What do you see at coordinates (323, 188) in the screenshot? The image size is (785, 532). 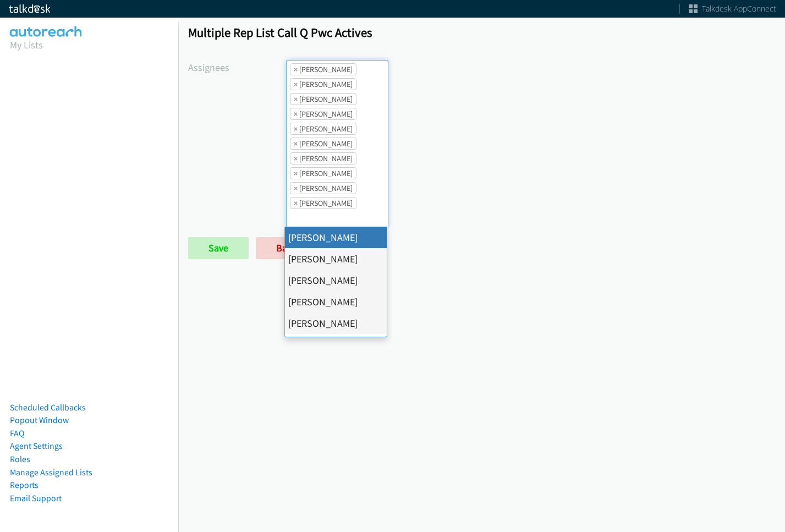 I see `li: Tatiana Medina` at bounding box center [323, 188].